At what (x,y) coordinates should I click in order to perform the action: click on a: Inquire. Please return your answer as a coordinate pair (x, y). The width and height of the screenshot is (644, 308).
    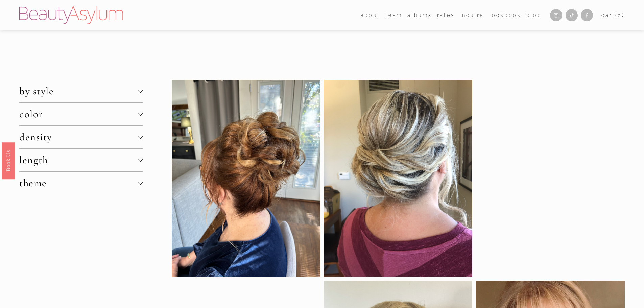
    Looking at the image, I should click on (472, 15).